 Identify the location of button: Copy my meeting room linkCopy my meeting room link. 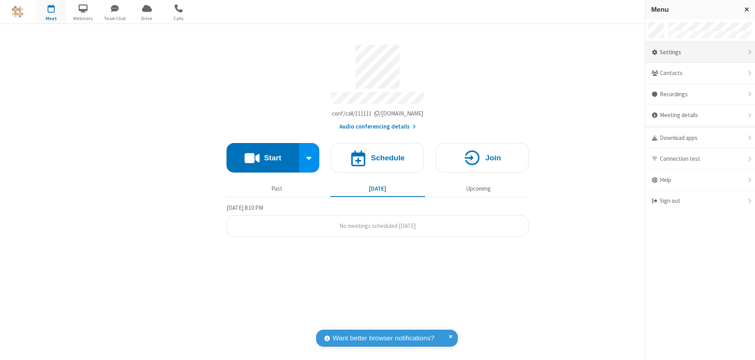
(378, 114).